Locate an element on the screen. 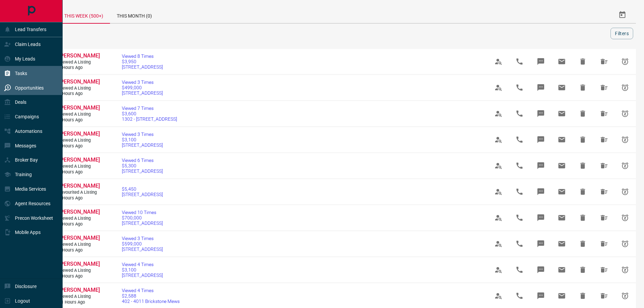  span: Hide All from Ashish Menghani is located at coordinates (604, 140).